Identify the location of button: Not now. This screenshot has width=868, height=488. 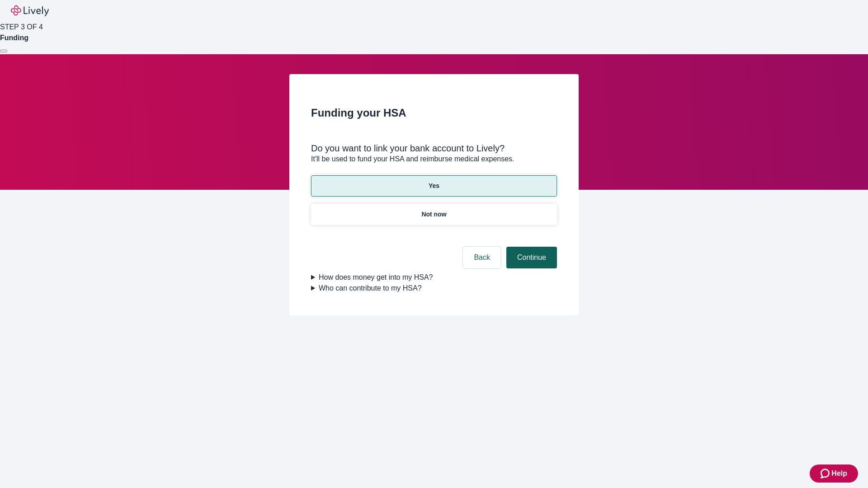
(434, 214).